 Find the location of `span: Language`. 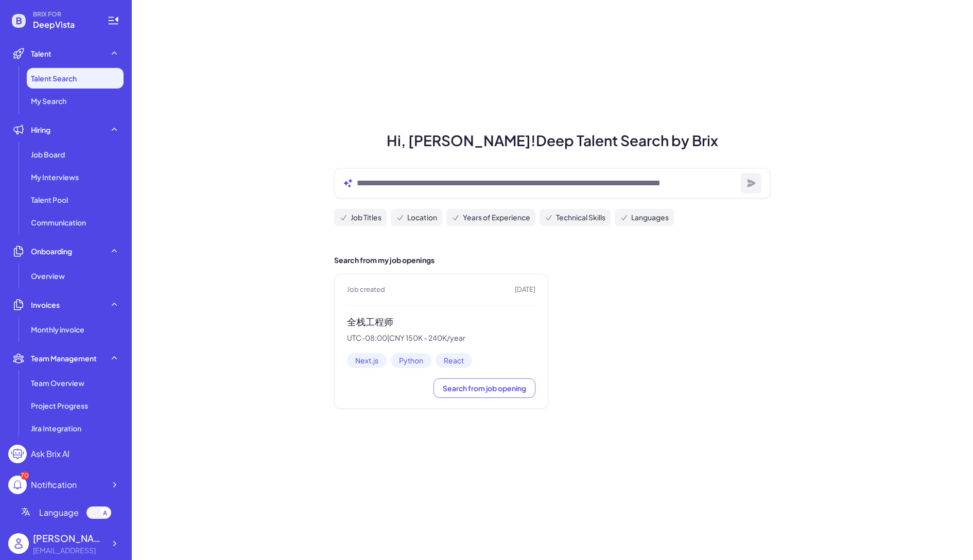

span: Language is located at coordinates (59, 512).